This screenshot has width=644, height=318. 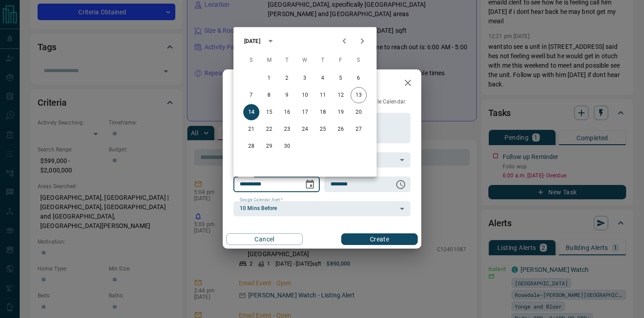 What do you see at coordinates (270, 95) in the screenshot?
I see `button: 8` at bounding box center [270, 95].